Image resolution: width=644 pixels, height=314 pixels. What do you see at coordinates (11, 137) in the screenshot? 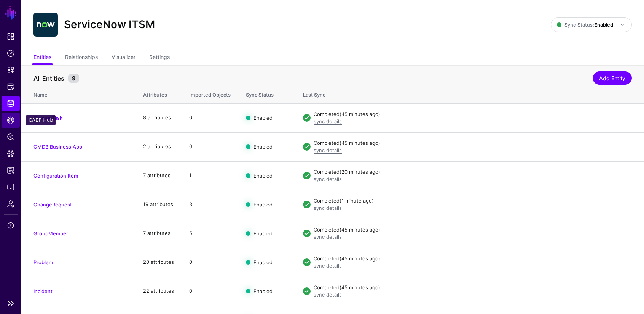
I see `a: Policy Lens` at bounding box center [11, 137].